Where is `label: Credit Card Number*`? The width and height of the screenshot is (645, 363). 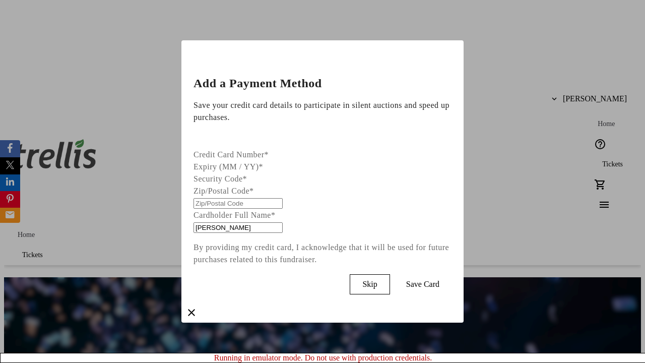
label: Credit Card Number* is located at coordinates (231, 154).